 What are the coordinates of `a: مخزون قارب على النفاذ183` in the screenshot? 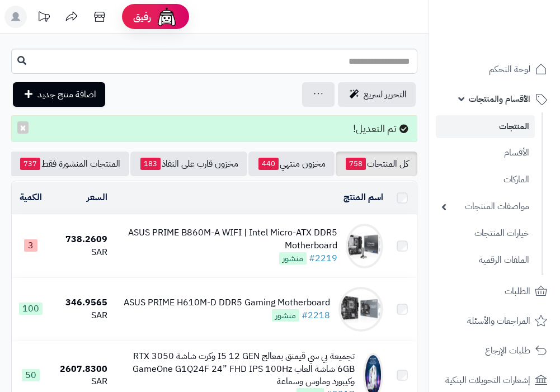 It's located at (188, 164).